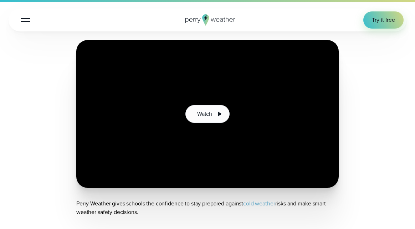 The image size is (415, 229). Describe the element at coordinates (384, 20) in the screenshot. I see `span: Try it free` at that location.